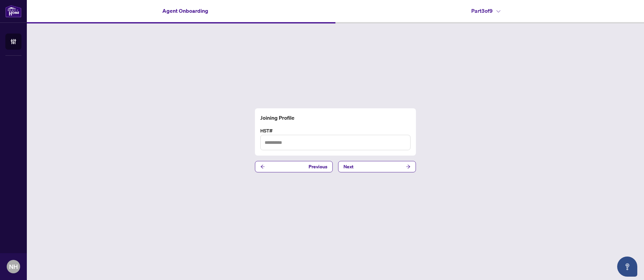 The height and width of the screenshot is (280, 644). Describe the element at coordinates (263, 167) in the screenshot. I see `span: arrow-left` at that location.